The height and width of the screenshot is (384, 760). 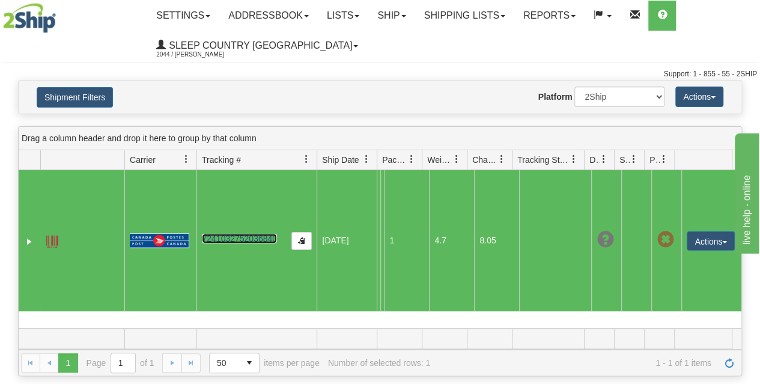 I want to click on td: 8.05, so click(x=496, y=240).